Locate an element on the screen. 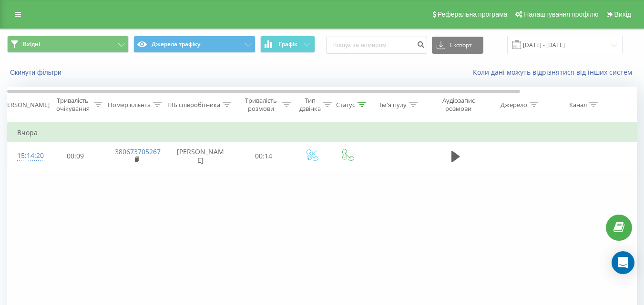 The width and height of the screenshot is (644, 305). div: Тривалість очікування is located at coordinates (72, 105).